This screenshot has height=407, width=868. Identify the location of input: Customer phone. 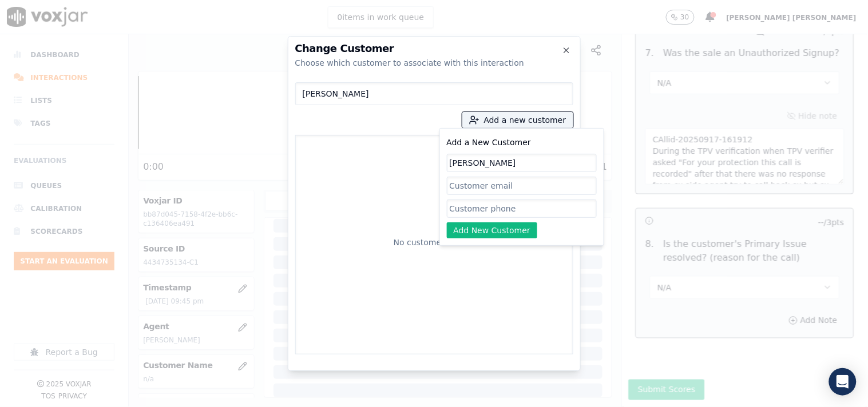
(522, 208).